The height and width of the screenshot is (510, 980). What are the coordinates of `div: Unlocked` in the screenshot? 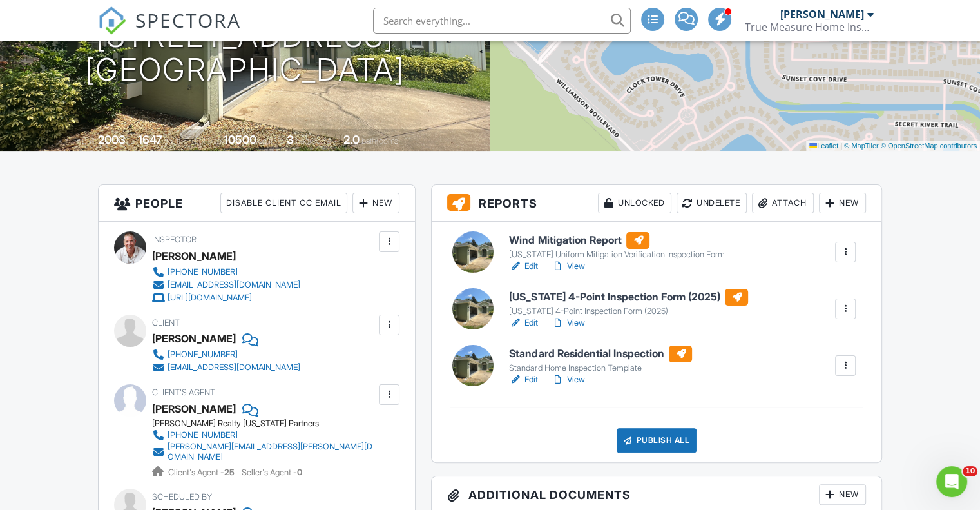 It's located at (635, 203).